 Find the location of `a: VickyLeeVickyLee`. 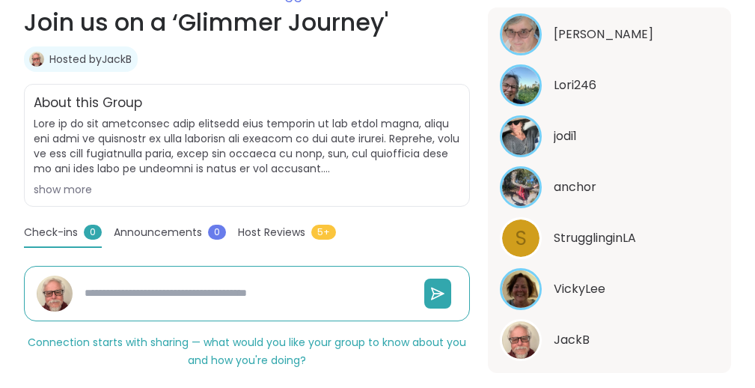

a: VickyLeeVickyLee is located at coordinates (609, 289).